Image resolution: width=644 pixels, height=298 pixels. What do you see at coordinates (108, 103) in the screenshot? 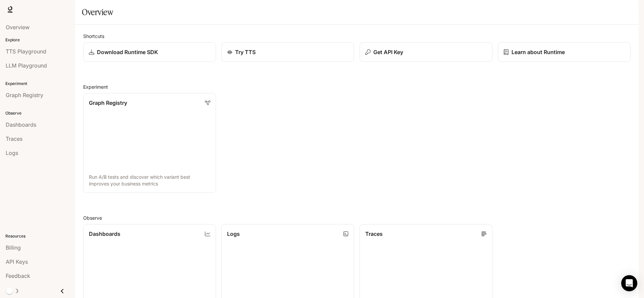
I see `p: Graph Registry` at bounding box center [108, 103].